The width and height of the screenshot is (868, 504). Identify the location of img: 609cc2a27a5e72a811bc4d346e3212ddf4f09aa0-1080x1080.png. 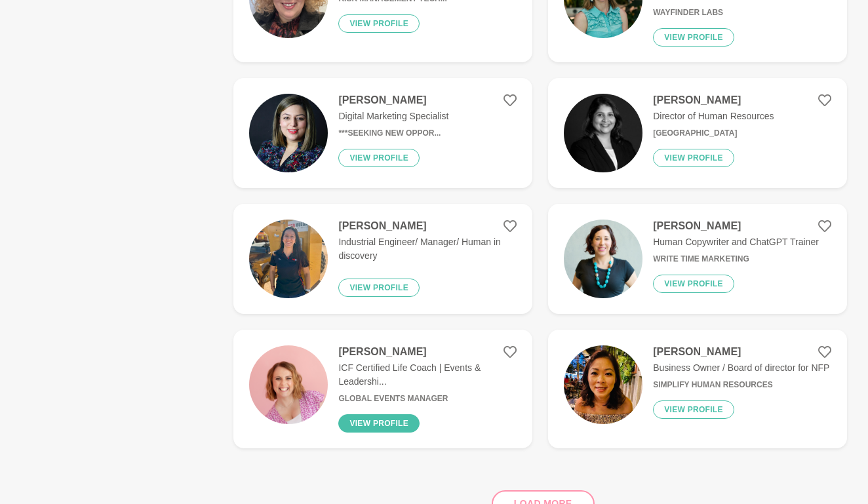
(288, 385).